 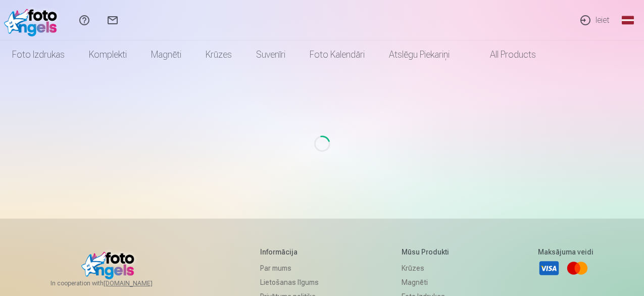 I want to click on a: Atslēgu piekariņi, so click(x=419, y=55).